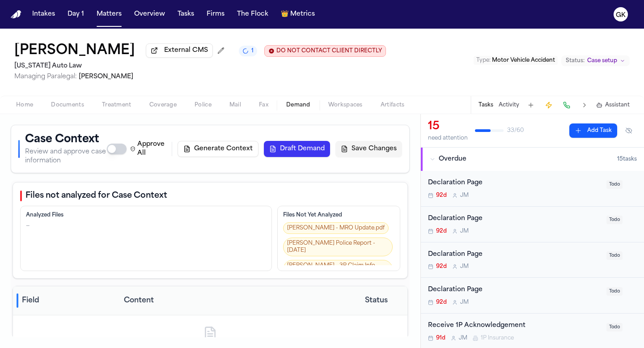 The image size is (644, 348). I want to click on button: Firms, so click(216, 14).